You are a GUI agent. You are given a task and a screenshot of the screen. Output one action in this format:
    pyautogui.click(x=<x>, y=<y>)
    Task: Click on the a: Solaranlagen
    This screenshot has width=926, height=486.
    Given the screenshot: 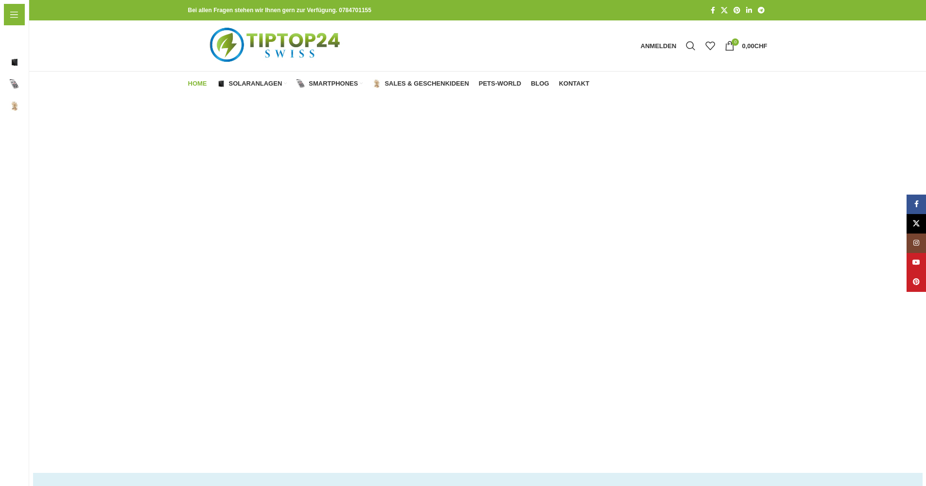 What is the action you would take?
    pyautogui.click(x=252, y=84)
    